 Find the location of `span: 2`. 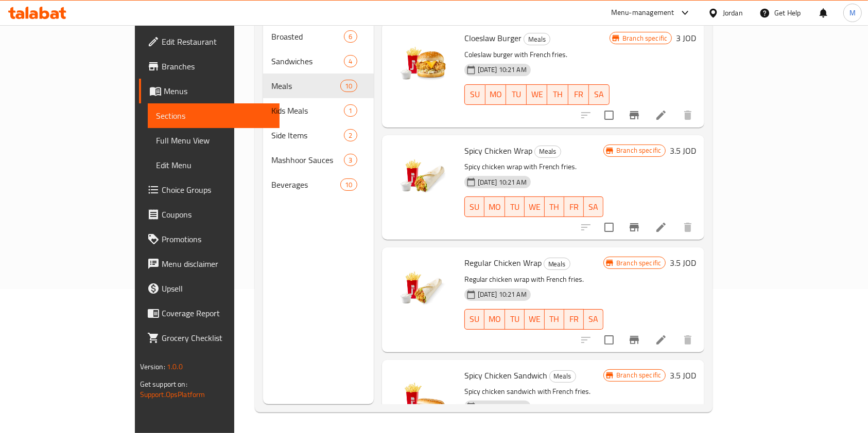

span: 2 is located at coordinates (350, 135).